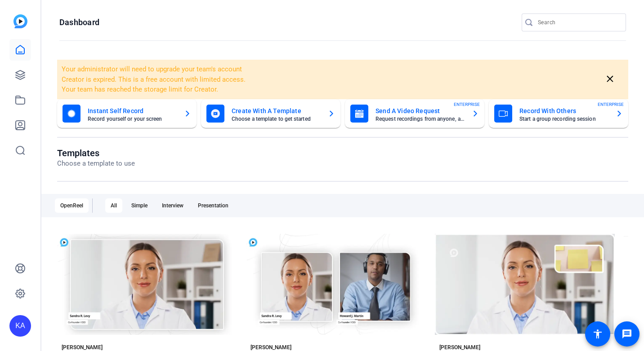 The width and height of the screenshot is (644, 351). I want to click on mat-card-subtitle: Choose a template to get started, so click(276, 119).